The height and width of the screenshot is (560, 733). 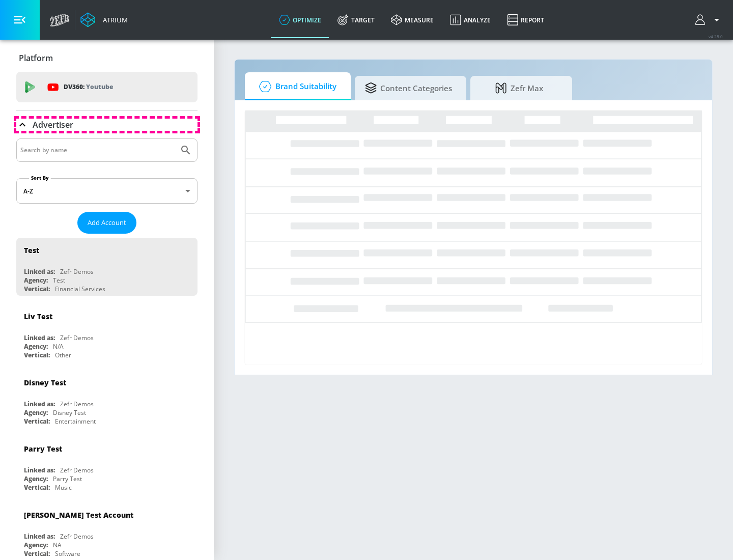 What do you see at coordinates (104, 20) in the screenshot?
I see `a: Atrium` at bounding box center [104, 20].